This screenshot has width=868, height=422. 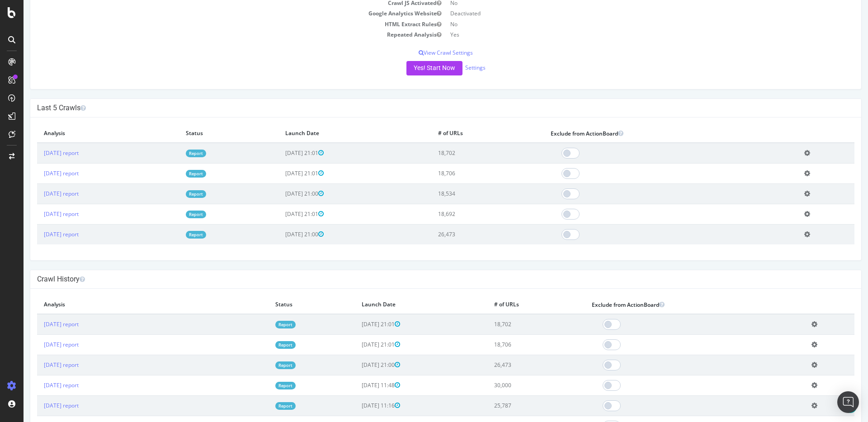 I want to click on td: Yes, so click(x=626, y=34).